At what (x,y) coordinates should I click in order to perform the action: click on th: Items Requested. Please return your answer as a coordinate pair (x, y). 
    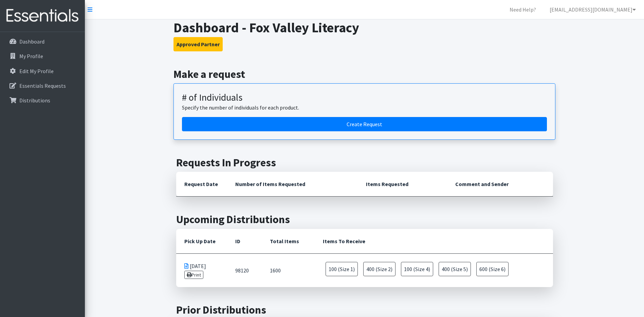
    Looking at the image, I should click on (403, 184).